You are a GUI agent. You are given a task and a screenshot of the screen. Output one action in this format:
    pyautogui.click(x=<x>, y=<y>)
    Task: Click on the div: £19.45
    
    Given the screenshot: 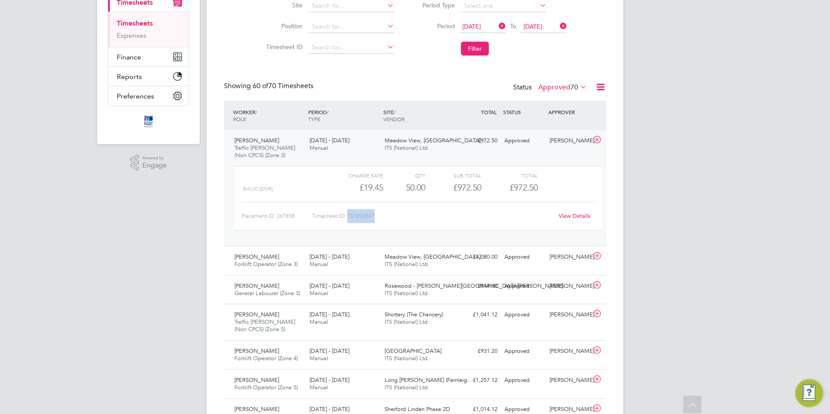 What is the action you would take?
    pyautogui.click(x=355, y=188)
    